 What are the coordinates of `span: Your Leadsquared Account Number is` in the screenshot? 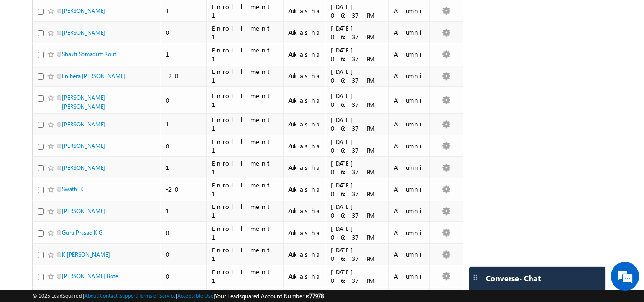 It's located at (269, 296).